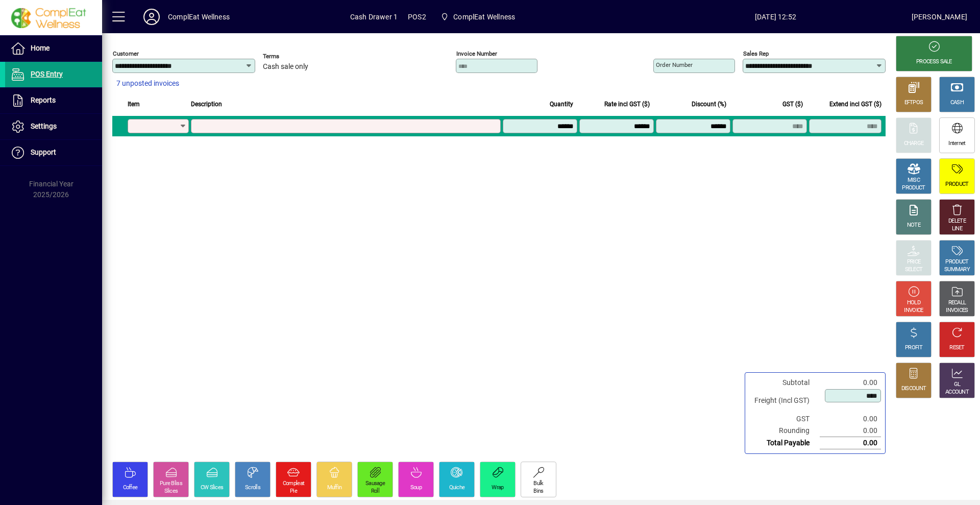  Describe the element at coordinates (914, 303) in the screenshot. I see `div: HOLD` at that location.